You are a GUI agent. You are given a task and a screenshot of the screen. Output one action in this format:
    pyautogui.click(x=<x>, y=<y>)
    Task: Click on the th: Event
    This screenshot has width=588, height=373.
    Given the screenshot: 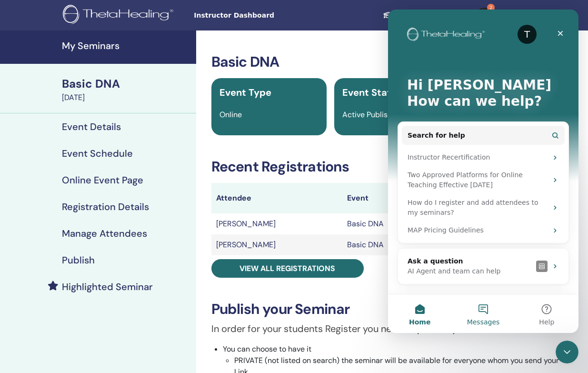 What is the action you would take?
    pyautogui.click(x=386, y=198)
    